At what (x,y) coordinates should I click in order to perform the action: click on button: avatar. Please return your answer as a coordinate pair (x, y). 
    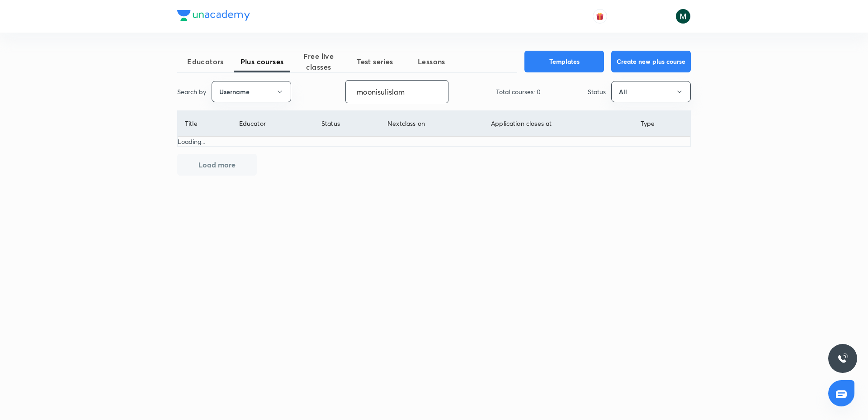
    Looking at the image, I should click on (601, 16).